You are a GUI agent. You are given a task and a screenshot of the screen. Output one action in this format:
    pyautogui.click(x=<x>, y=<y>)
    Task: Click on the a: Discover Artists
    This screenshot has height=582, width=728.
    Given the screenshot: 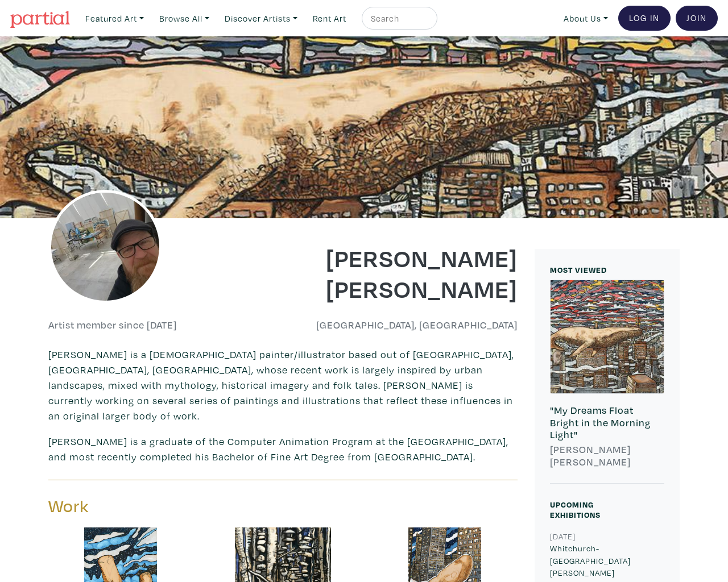 What is the action you would take?
    pyautogui.click(x=261, y=18)
    